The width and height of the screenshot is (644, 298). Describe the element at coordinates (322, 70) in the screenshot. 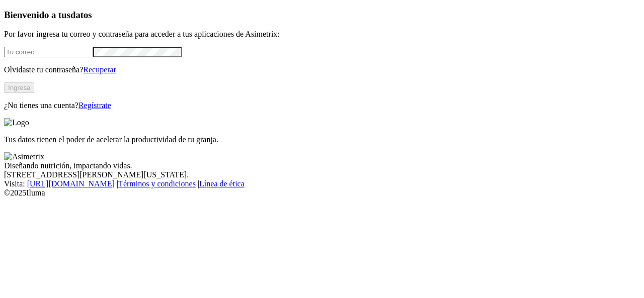

I see `p: Olvidaste tu contraseña?` at that location.